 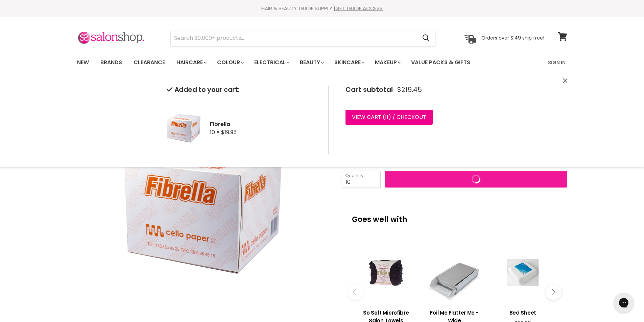 I want to click on span: 11, so click(x=386, y=117).